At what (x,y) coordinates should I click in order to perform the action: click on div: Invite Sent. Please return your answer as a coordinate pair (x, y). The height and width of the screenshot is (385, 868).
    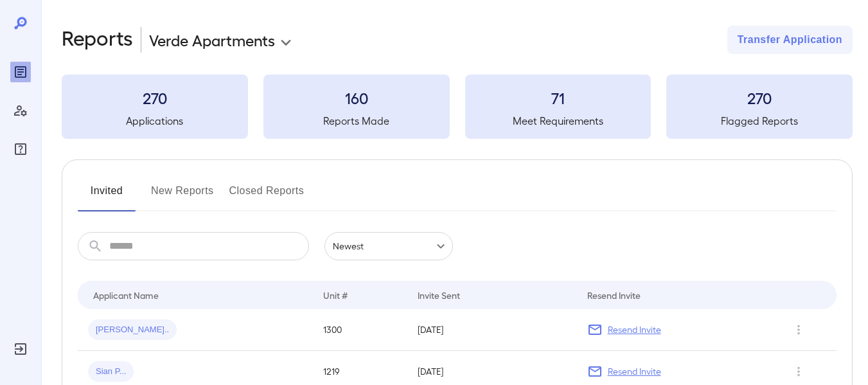
    Looking at the image, I should click on (439, 295).